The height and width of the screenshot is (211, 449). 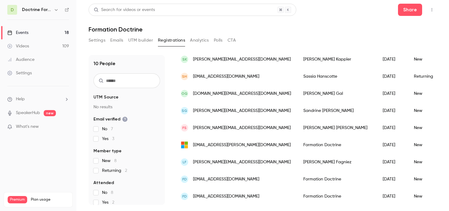 I want to click on span: new, so click(x=50, y=113).